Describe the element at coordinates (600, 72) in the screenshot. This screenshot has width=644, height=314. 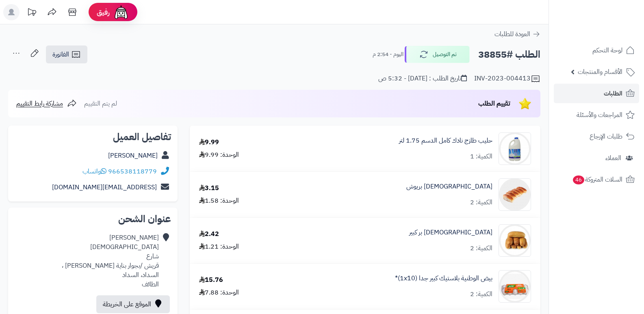
I see `span: الأقسام والمنتجات` at that location.